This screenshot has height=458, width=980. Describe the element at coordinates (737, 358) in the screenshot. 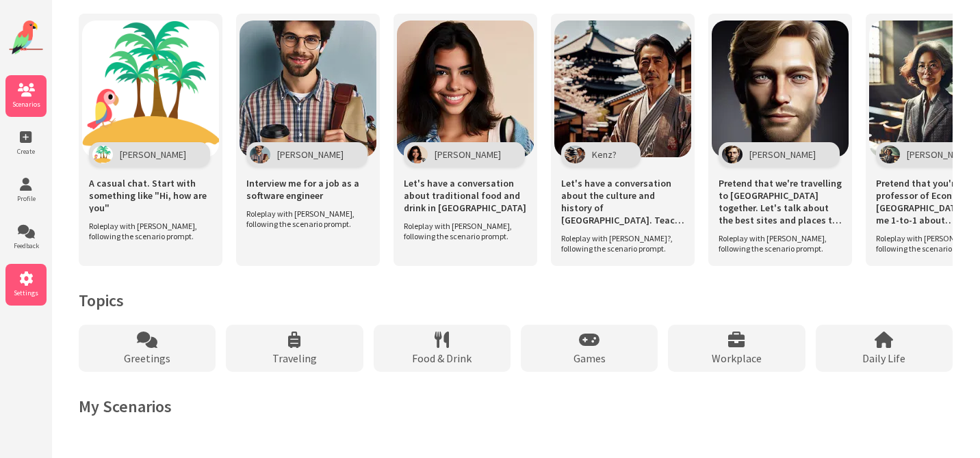

I see `span: Workplace` at that location.